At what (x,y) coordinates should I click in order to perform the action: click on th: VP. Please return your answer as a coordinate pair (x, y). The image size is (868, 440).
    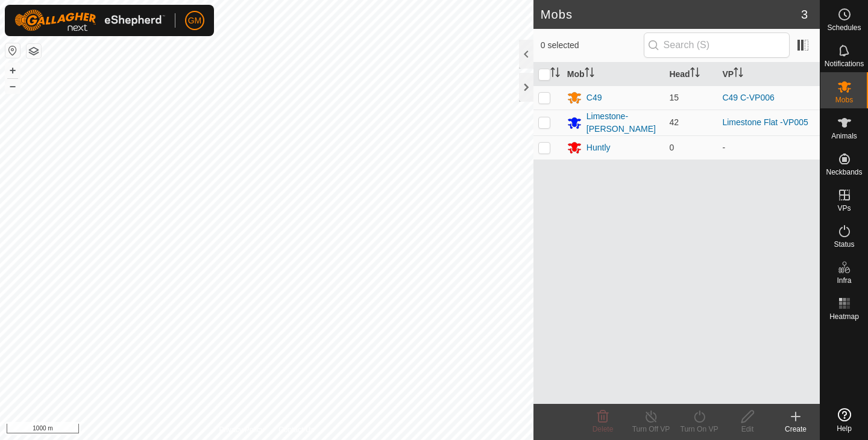
    Looking at the image, I should click on (769, 74).